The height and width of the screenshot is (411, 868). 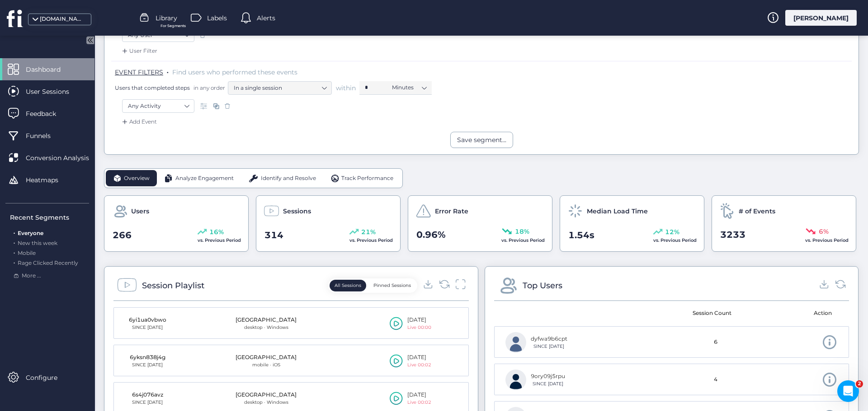 What do you see at coordinates (348, 286) in the screenshot?
I see `button: All Sessions` at bounding box center [348, 286].